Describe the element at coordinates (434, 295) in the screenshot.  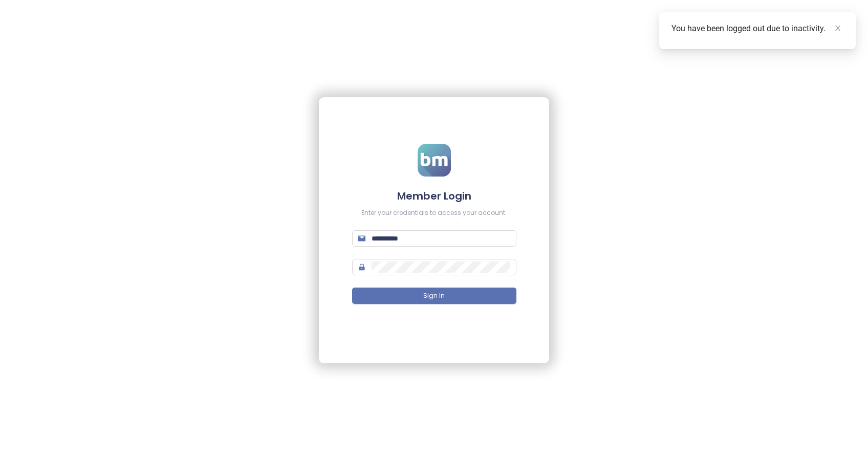
I see `span: Sign In` at that location.